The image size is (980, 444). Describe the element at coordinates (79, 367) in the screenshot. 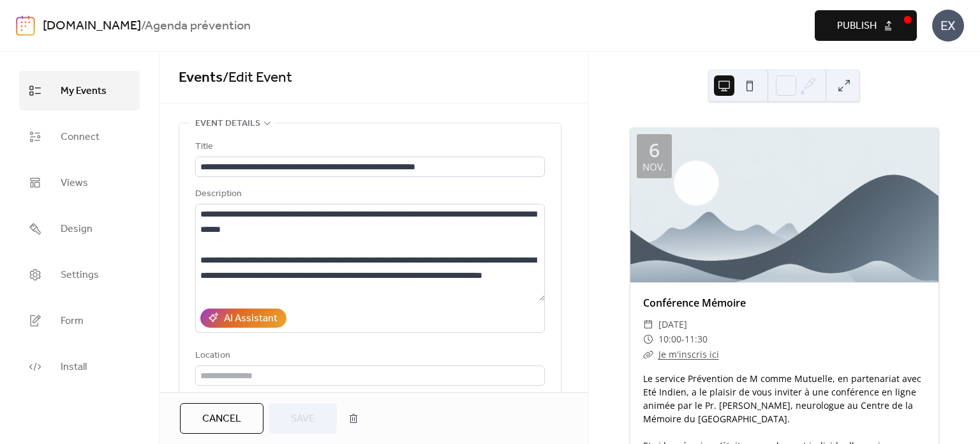

I see `a: Install` at that location.